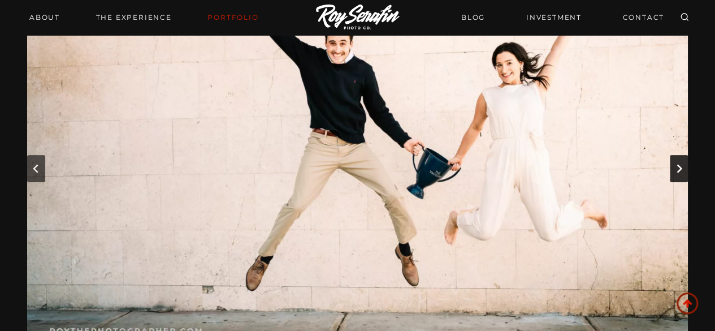  I want to click on a: BLOG, so click(473, 17).